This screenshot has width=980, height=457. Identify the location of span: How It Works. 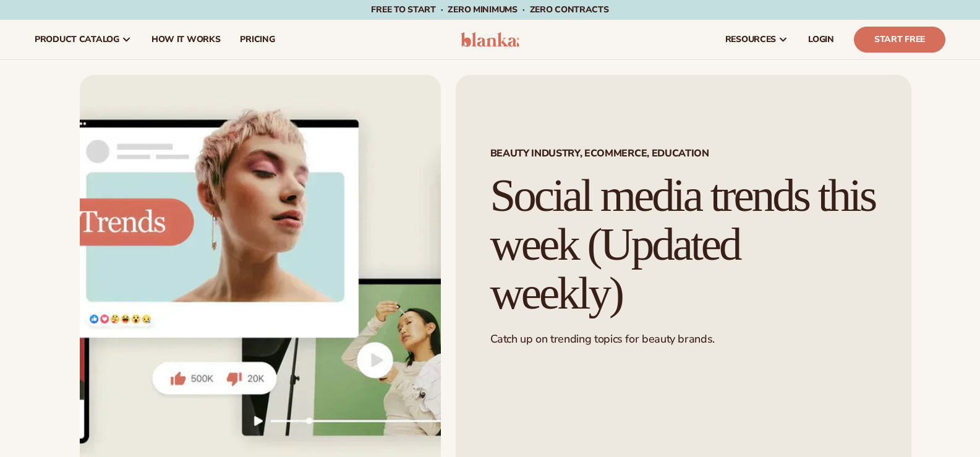
(186, 39).